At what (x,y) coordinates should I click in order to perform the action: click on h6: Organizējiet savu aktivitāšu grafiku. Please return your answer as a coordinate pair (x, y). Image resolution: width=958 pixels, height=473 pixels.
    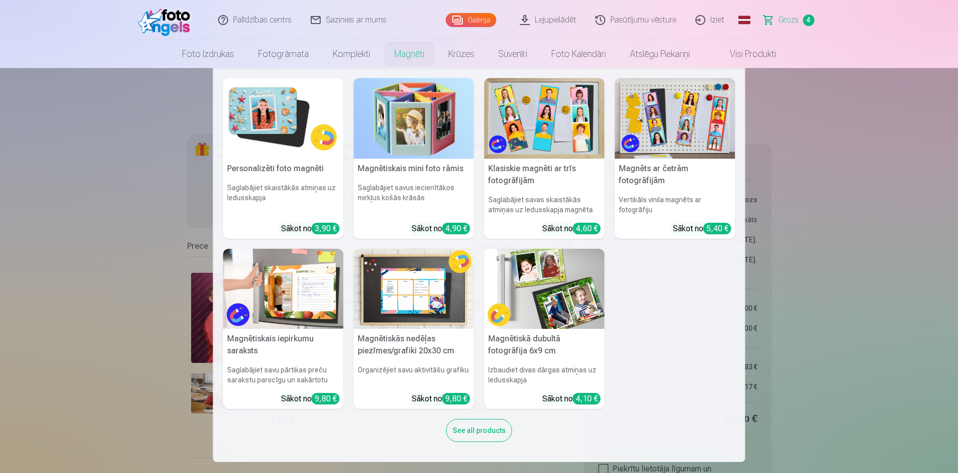
    Looking at the image, I should click on (414, 375).